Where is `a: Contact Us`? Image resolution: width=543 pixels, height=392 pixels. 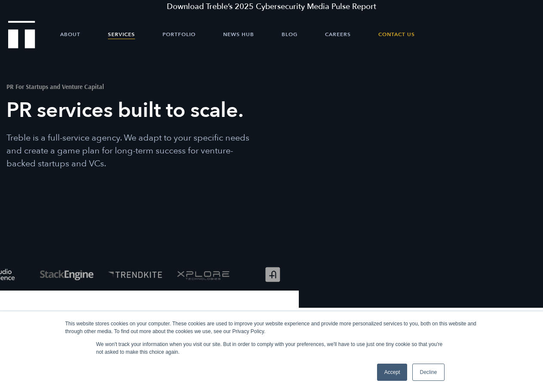 a: Contact Us is located at coordinates (396, 34).